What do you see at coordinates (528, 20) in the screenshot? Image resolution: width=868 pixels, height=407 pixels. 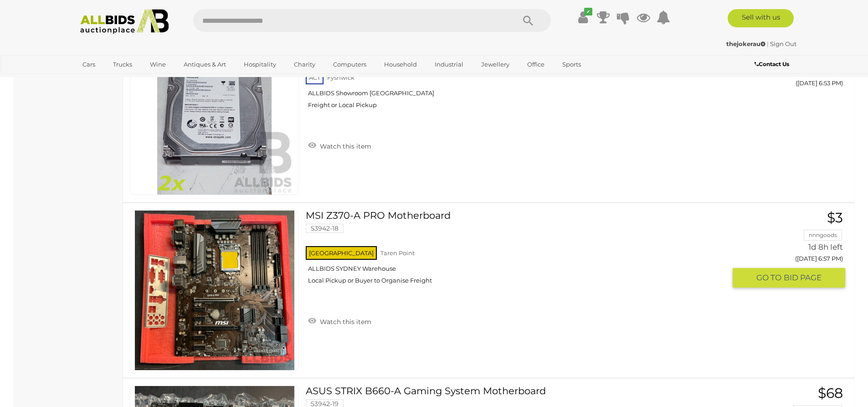 I see `button: Search` at bounding box center [528, 20].